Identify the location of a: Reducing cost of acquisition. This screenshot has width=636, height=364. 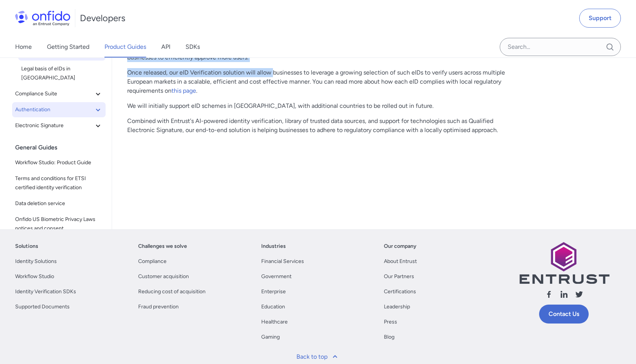
(172, 292).